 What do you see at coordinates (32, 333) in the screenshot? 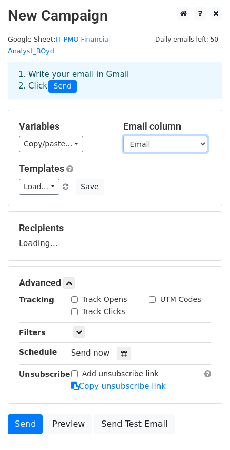
I see `strong: Filters` at bounding box center [32, 333].